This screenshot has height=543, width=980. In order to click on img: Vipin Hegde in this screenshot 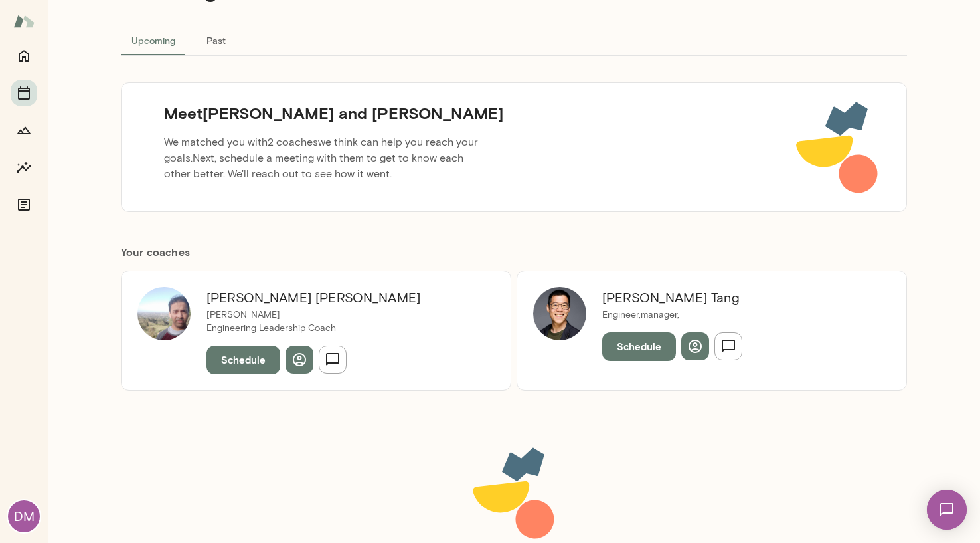, I will do `click(164, 314)`.